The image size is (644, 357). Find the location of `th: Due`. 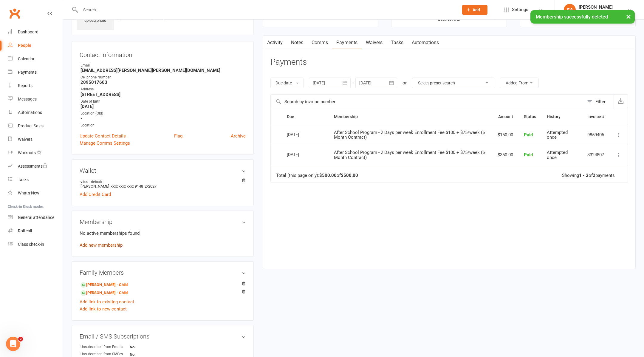

th: Due is located at coordinates (305, 117).